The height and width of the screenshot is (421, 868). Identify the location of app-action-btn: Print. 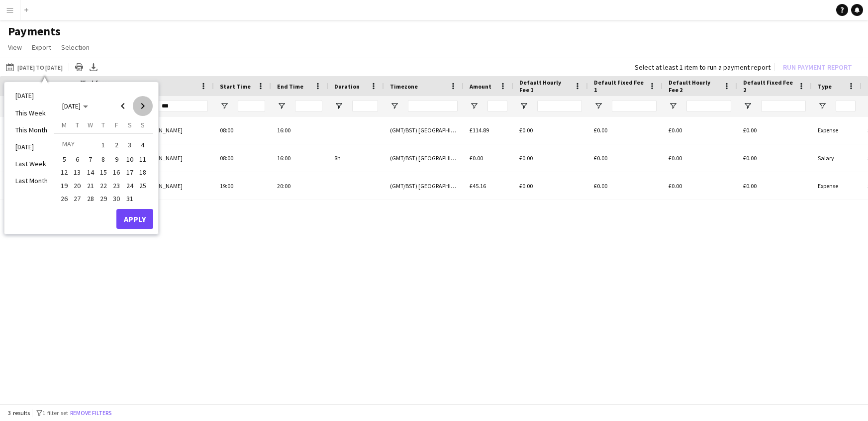
(79, 67).